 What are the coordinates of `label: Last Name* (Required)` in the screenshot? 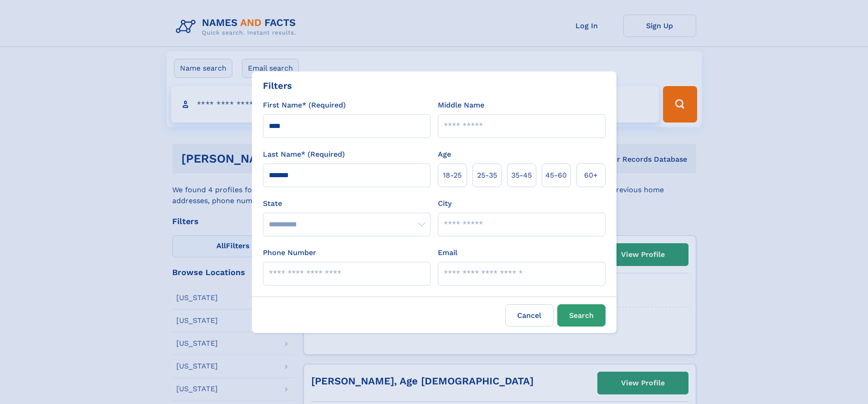 It's located at (304, 154).